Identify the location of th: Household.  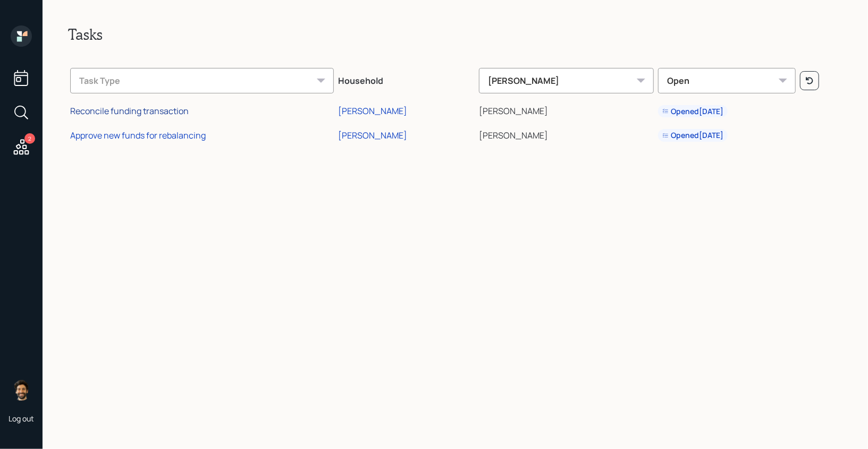
(406, 79).